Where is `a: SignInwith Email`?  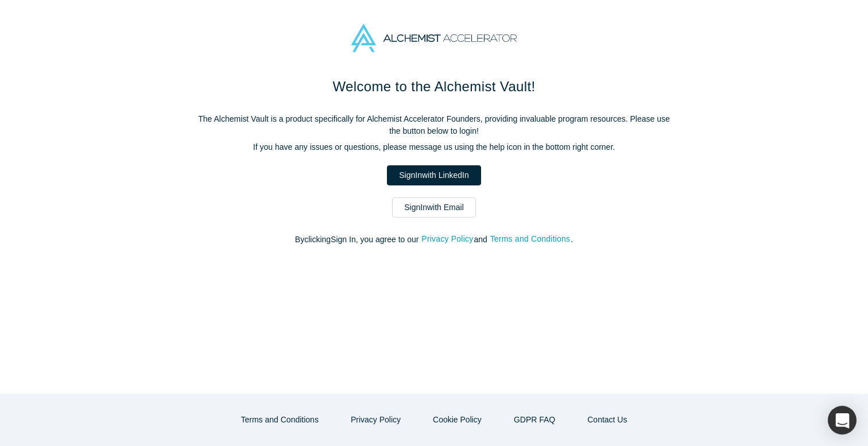
a: SignInwith Email is located at coordinates (434, 208).